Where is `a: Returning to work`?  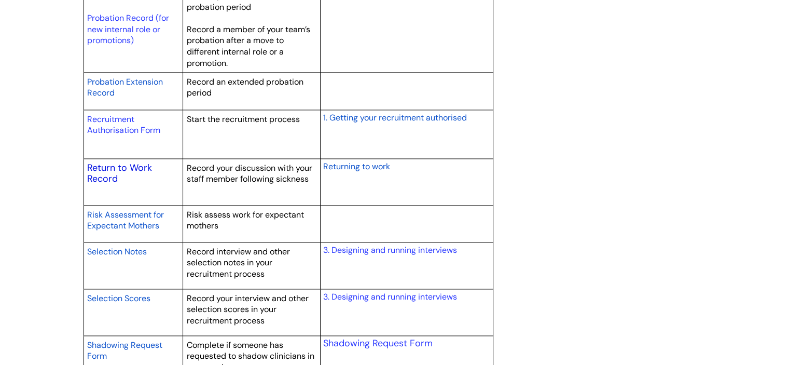
a: Returning to work is located at coordinates (356, 166).